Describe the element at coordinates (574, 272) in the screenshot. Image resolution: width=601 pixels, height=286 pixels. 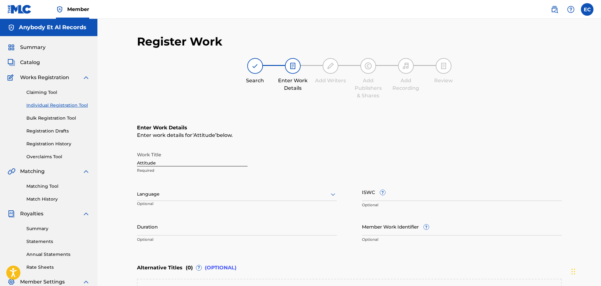
I see `div: Drag` at that location.